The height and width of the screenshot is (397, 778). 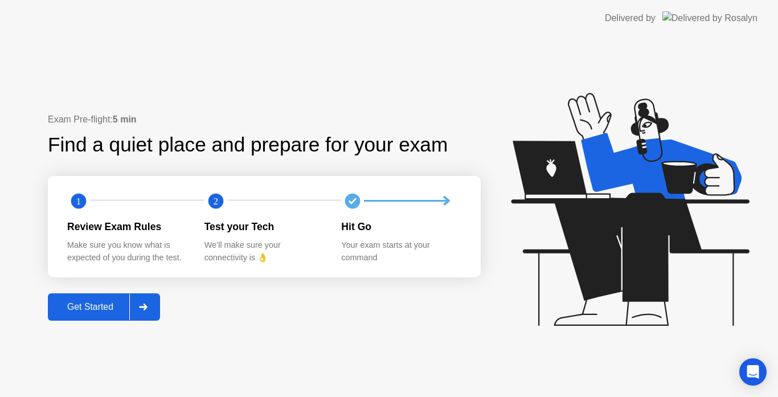 What do you see at coordinates (264, 227) in the screenshot?
I see `div: Test your Tech` at bounding box center [264, 227].